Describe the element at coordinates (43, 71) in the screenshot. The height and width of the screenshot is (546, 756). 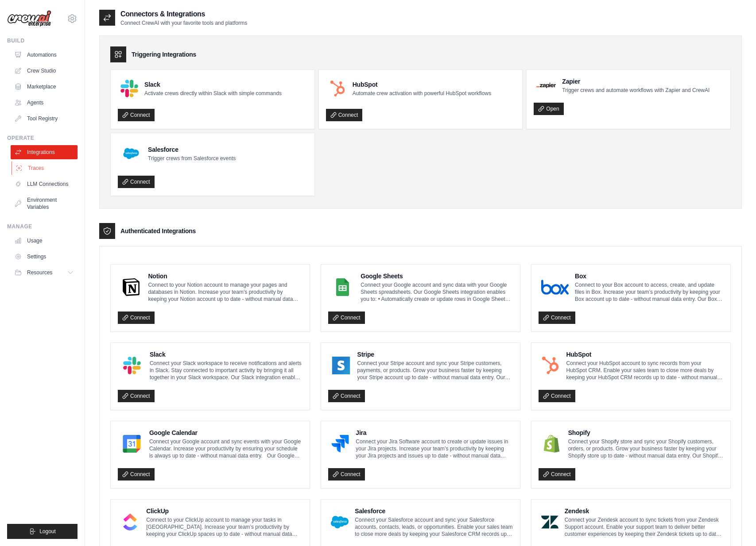
I see `a: Crew Studio` at that location.